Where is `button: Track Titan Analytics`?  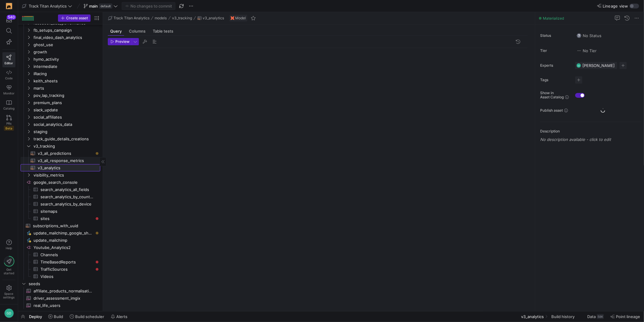
button: Track Titan Analytics is located at coordinates (129, 18).